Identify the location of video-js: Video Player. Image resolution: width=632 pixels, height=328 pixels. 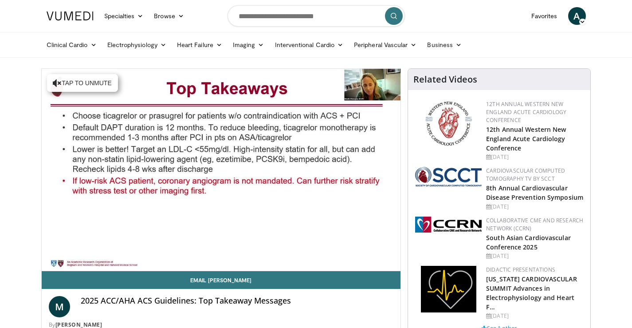
(221, 170).